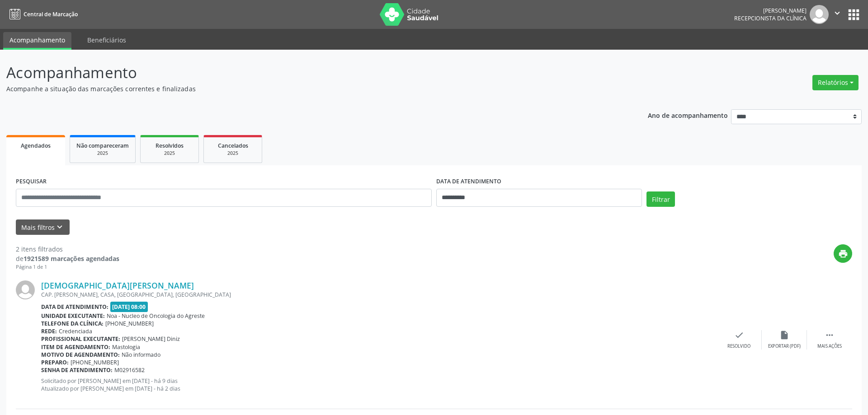 The width and height of the screenshot is (868, 415). What do you see at coordinates (843, 254) in the screenshot?
I see `i: print` at bounding box center [843, 254].